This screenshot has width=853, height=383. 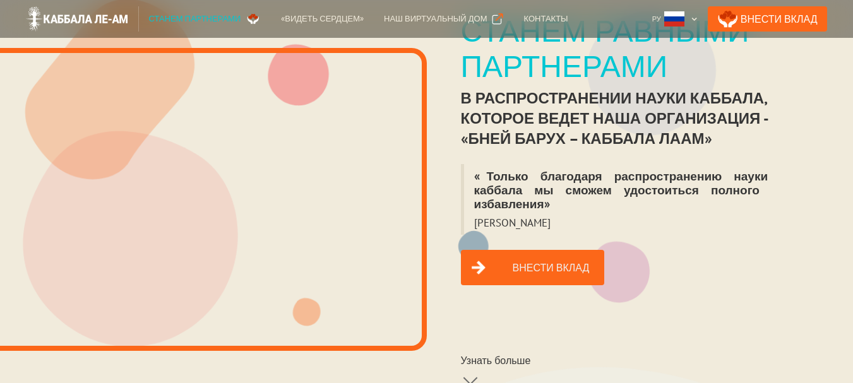 I want to click on a: Наш виртуальный дом, so click(x=443, y=19).